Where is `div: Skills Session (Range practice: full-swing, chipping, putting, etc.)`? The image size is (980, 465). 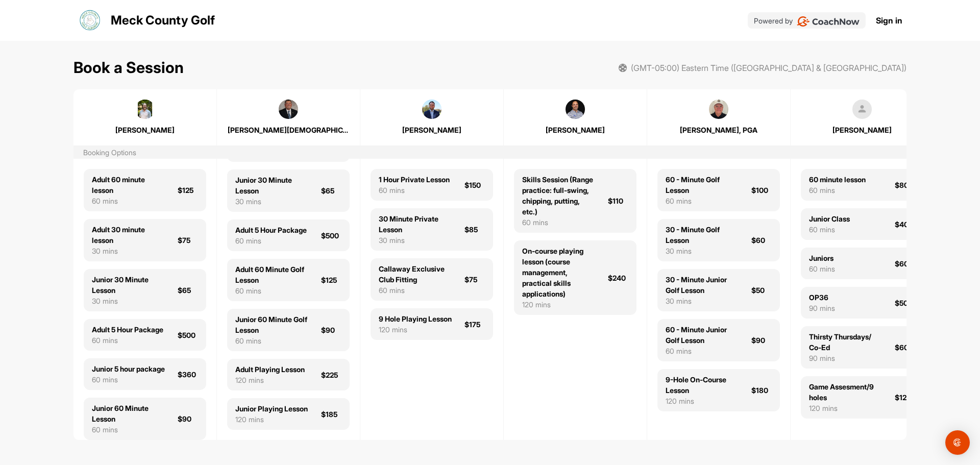
div: Skills Session (Range practice: full-swing, chipping, putting, etc.) is located at coordinates (559, 195).